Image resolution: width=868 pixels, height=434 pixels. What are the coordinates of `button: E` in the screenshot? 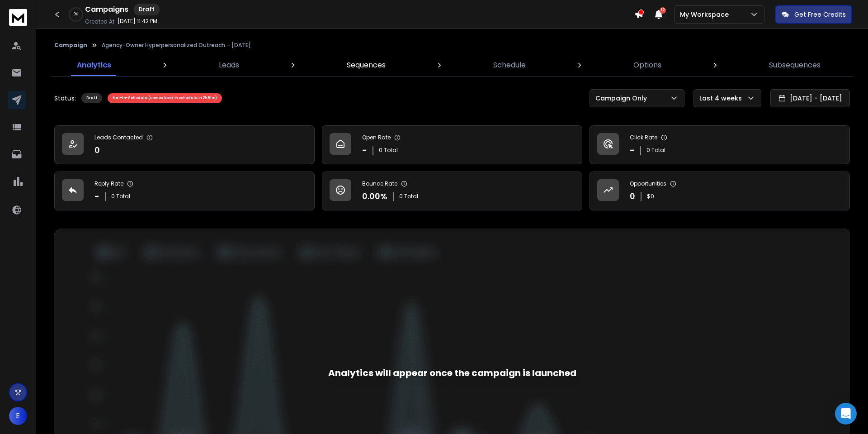 It's located at (18, 416).